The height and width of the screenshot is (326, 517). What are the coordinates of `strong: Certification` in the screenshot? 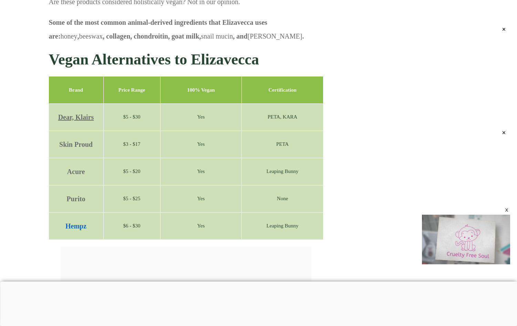 It's located at (283, 90).